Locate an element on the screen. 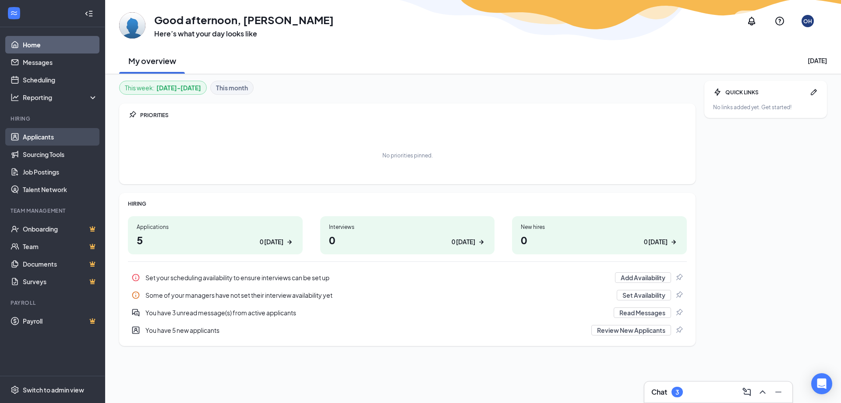  button: Set Availability is located at coordinates (644, 295).